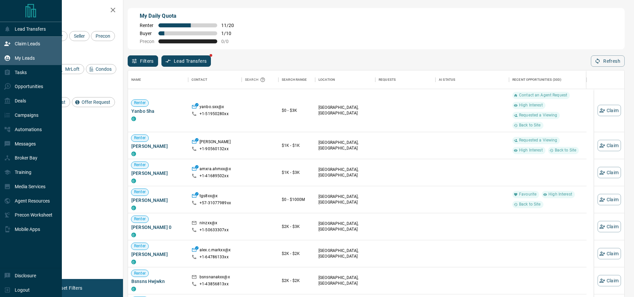  What do you see at coordinates (297, 200) in the screenshot?
I see `p: $0 - $1000M` at bounding box center [297, 200].